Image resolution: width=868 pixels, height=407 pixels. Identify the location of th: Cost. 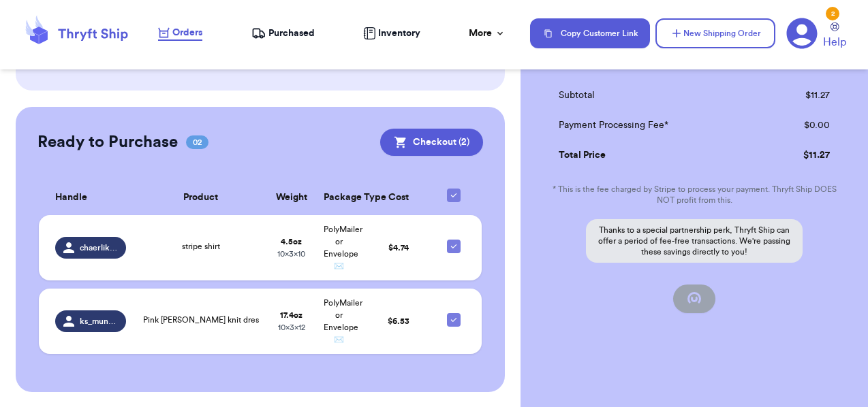
(398, 197).